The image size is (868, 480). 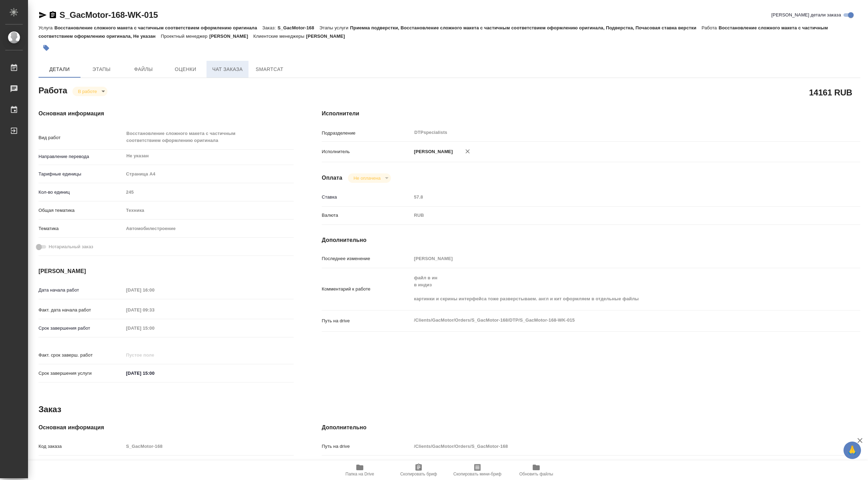 I want to click on p: Срок завершения работ, so click(x=81, y=329).